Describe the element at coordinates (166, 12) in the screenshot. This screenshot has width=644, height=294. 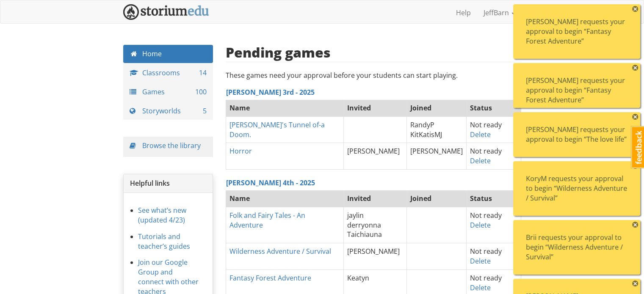
I see `img: StoriumEDU` at that location.